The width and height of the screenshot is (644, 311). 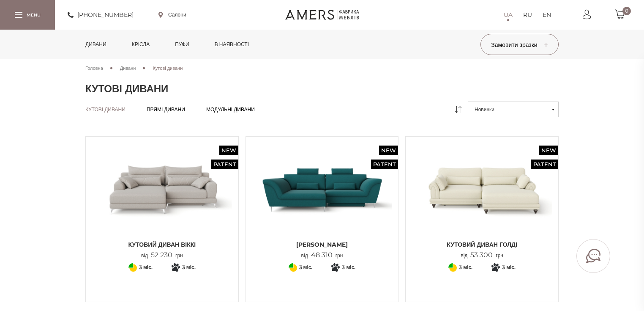 I want to click on span: Прямі дивани, so click(x=166, y=109).